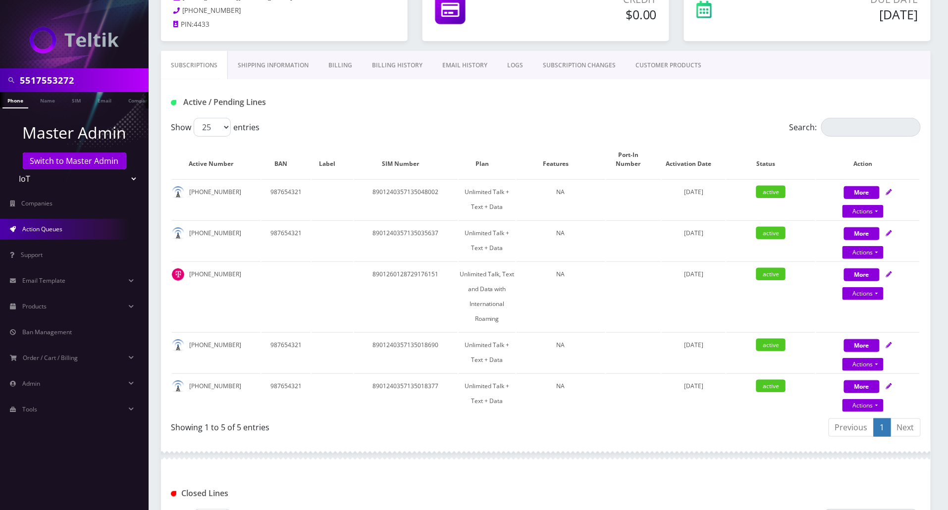  Describe the element at coordinates (286, 159) in the screenshot. I see `th: BAN: activate to sort column ascending` at that location.